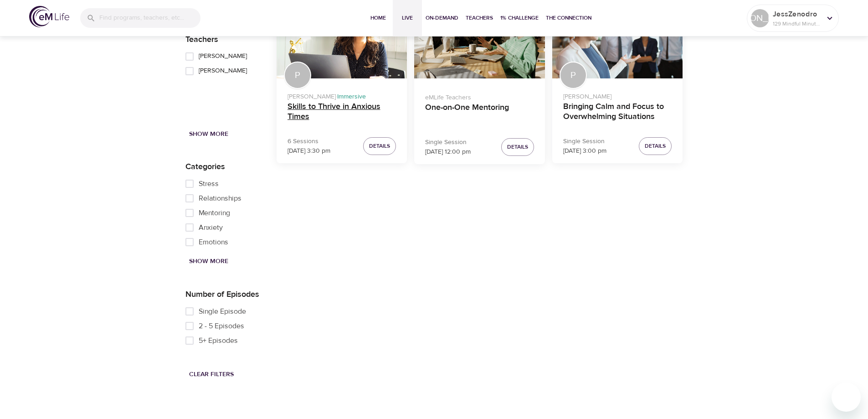 The image size is (868, 419). Describe the element at coordinates (150, 18) in the screenshot. I see `input: Find programs, teachers, etc...` at that location.